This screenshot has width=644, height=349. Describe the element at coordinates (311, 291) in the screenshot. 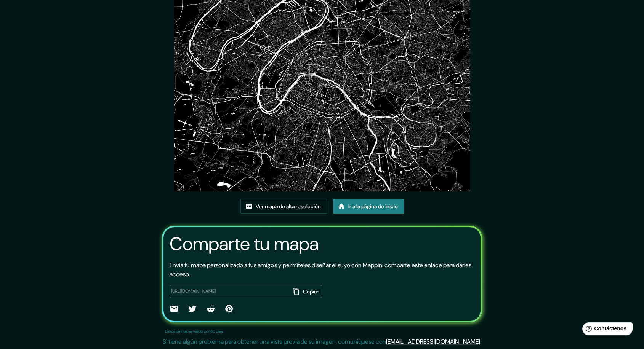

I see `font: Copiar` at that location.